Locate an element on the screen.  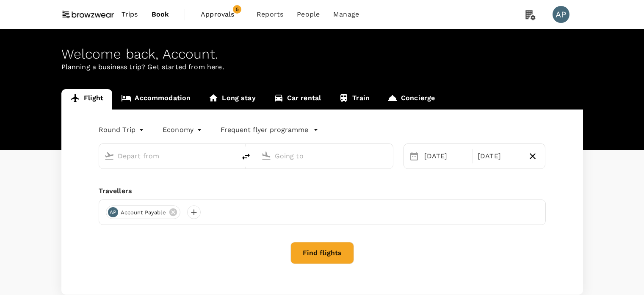
input: Depart from is located at coordinates (168, 156).